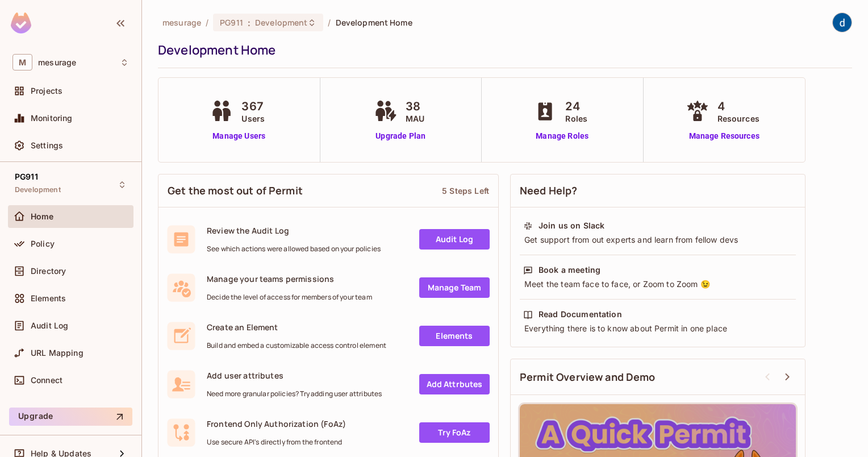 The height and width of the screenshot is (457, 868). I want to click on span: Use secure API's directly from the frontend, so click(276, 442).